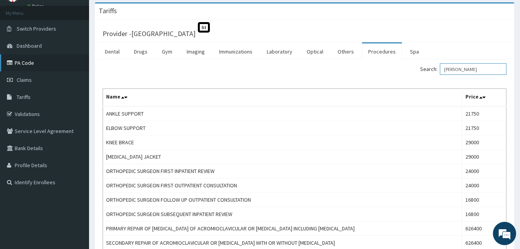 The height and width of the screenshot is (249, 520). Describe the element at coordinates (36, 29) in the screenshot. I see `span: Switch Providers` at that location.